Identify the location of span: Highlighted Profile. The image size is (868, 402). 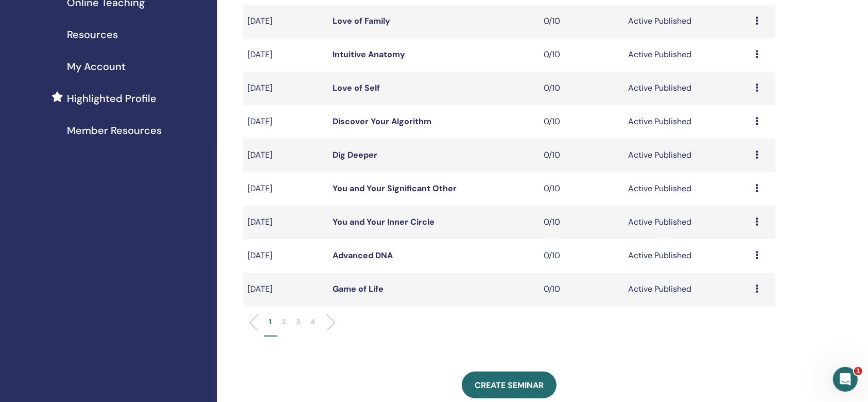
(112, 98).